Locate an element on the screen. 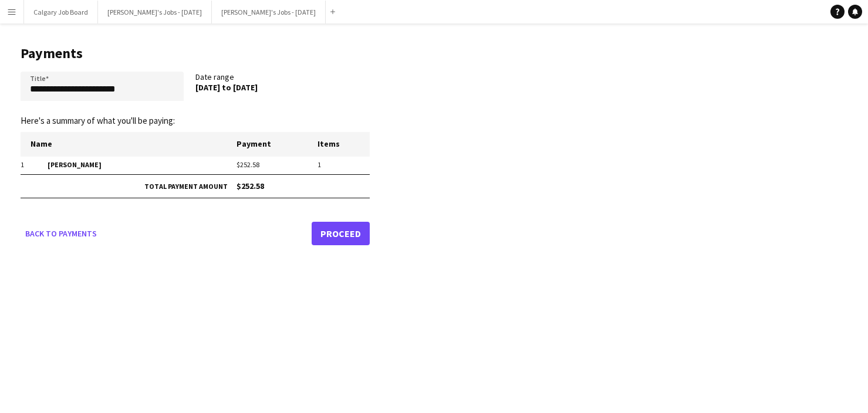  td: Total payment amount is located at coordinates (129, 186).